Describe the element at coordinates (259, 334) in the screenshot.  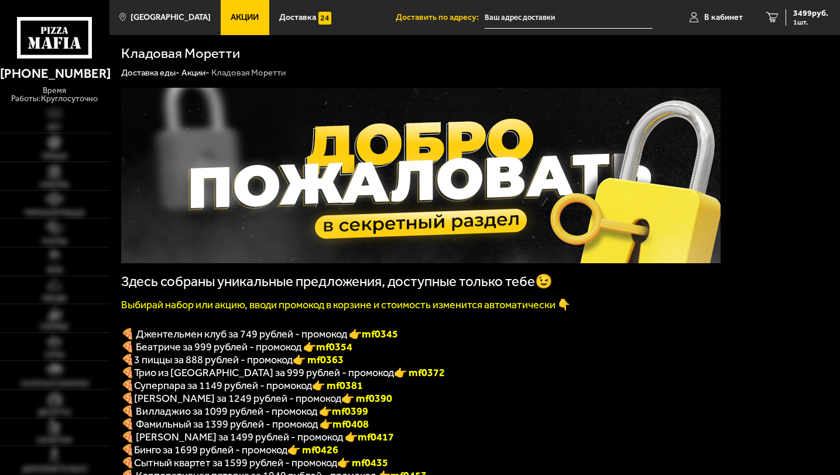
I see `span: 🍕 Джентельмен клуб за 749 рублей - промокод 👉` at that location.